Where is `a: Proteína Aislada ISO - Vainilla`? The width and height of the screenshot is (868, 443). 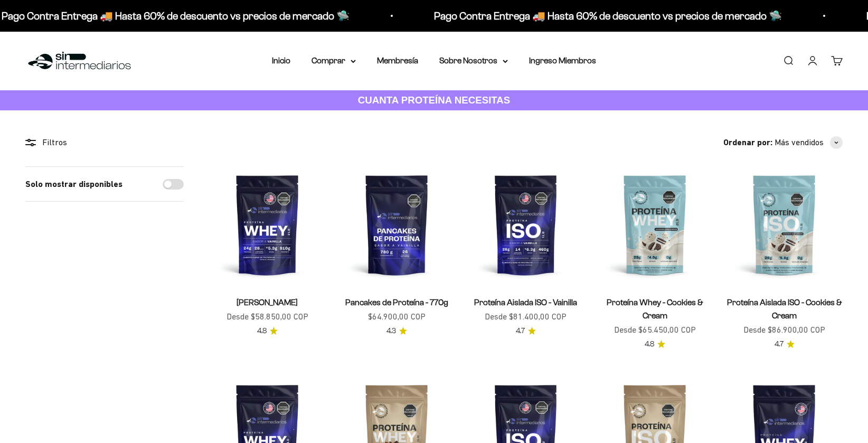 a: Proteína Aislada ISO - Vainilla is located at coordinates (525, 302).